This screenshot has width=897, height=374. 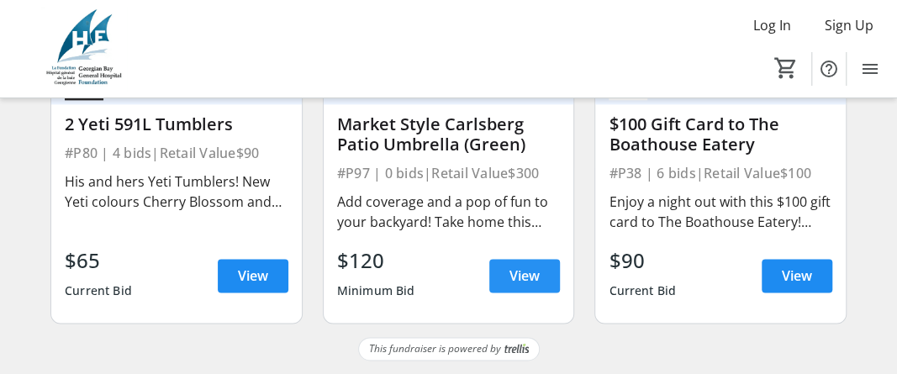 I want to click on div: #P80 | 4 bids | Retail Value $90, so click(x=176, y=153).